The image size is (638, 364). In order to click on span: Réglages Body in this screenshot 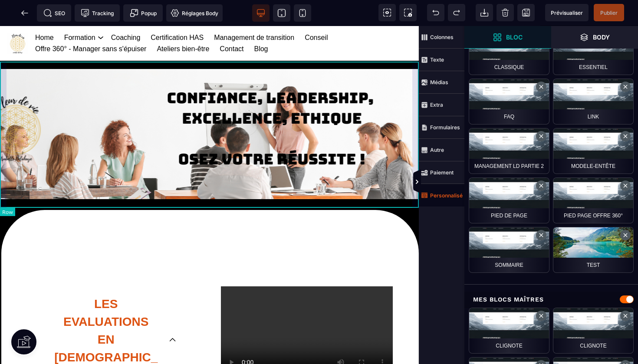, I will do `click(194, 13)`.